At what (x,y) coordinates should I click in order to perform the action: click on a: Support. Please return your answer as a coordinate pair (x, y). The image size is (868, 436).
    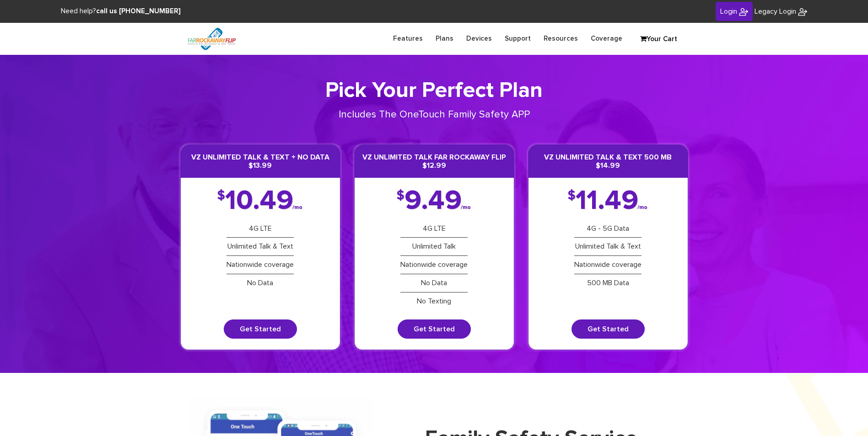
    Looking at the image, I should click on (518, 39).